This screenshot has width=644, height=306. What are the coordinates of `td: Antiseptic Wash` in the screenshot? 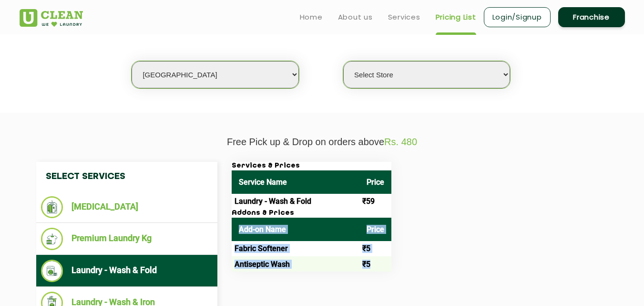 It's located at (295, 264).